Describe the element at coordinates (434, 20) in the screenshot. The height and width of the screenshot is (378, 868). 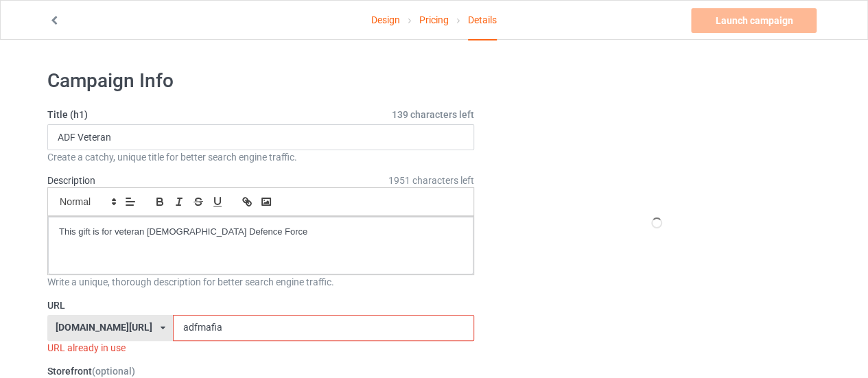
I see `a: Pricing` at that location.